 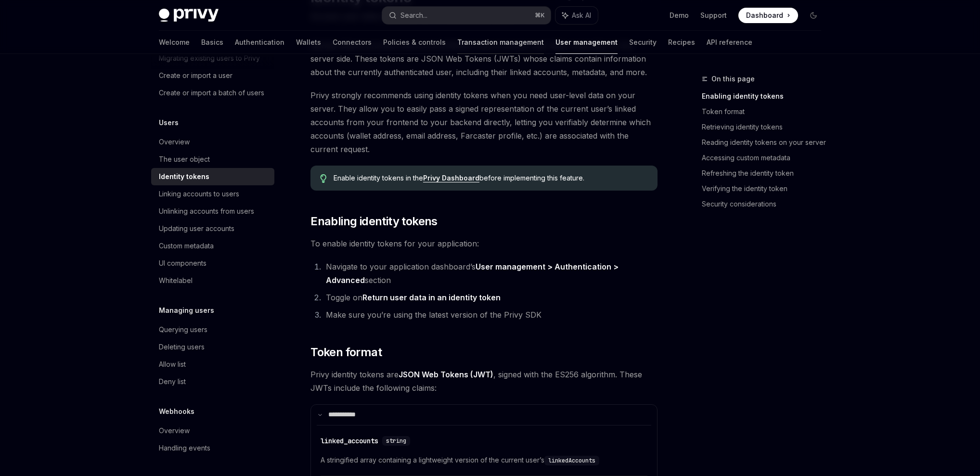 I want to click on a: Create or import a user, so click(x=213, y=75).